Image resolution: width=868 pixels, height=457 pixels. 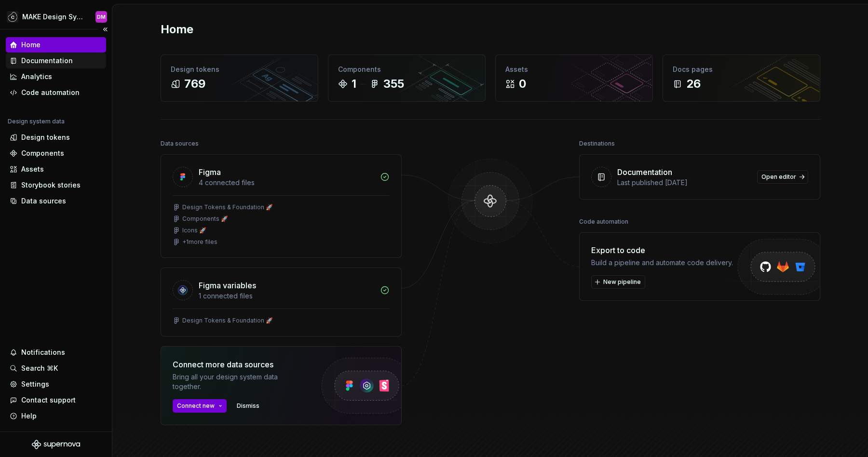 What do you see at coordinates (196, 406) in the screenshot?
I see `span: Connect new` at bounding box center [196, 406].